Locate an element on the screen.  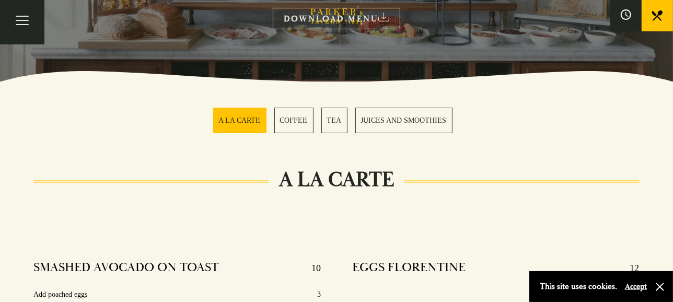
button: Close and accept is located at coordinates (660, 287).